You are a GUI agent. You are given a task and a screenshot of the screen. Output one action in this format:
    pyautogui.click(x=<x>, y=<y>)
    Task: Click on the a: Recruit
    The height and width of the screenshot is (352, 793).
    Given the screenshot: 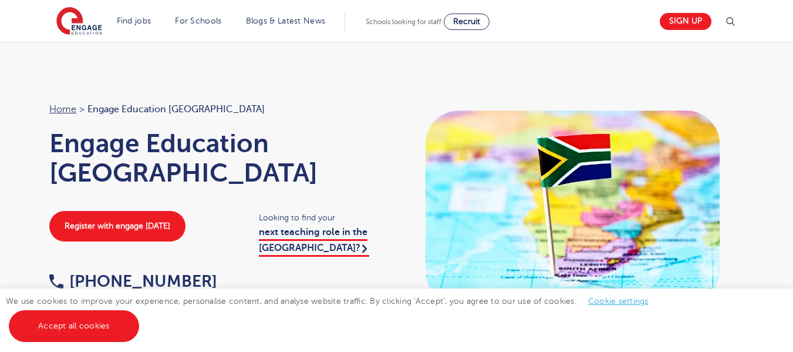 What is the action you would take?
    pyautogui.click(x=467, y=22)
    